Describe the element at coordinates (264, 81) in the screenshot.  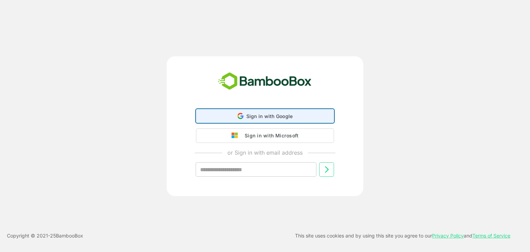
I see `img: bamboobox` at that location.